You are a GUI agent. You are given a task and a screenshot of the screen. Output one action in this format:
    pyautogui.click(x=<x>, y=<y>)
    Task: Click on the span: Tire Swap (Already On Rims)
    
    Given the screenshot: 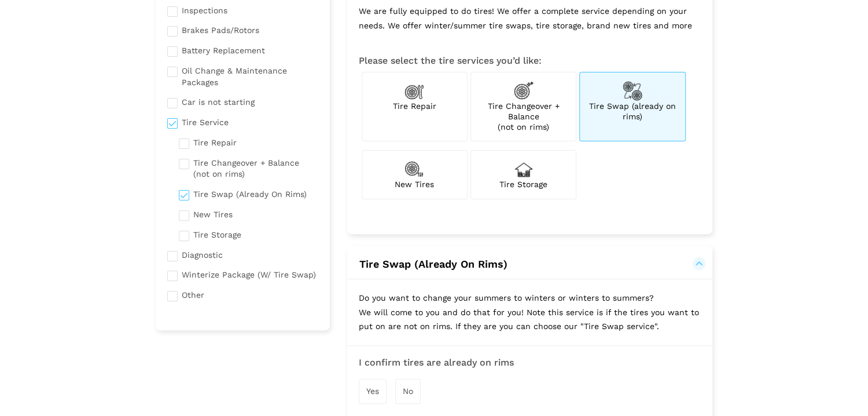 What is the action you would take?
    pyautogui.click(x=434, y=264)
    